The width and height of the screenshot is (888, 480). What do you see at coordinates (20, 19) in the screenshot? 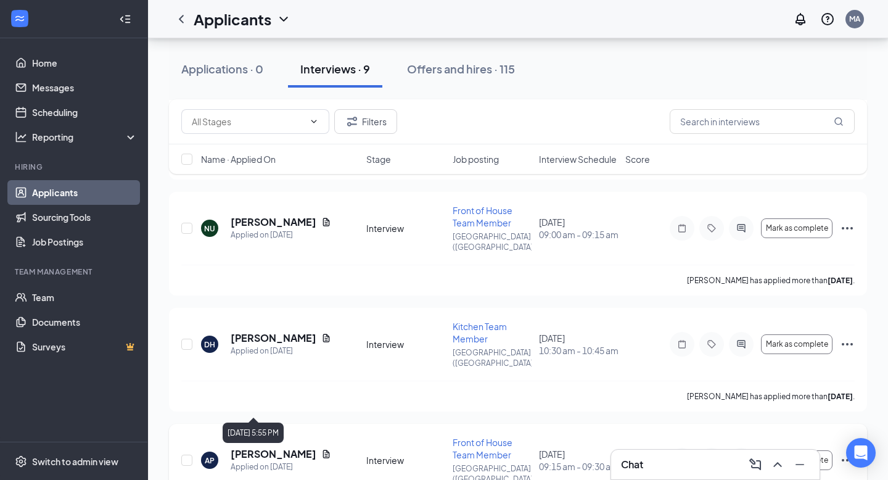
I see `svg: WorkstreamLogo` at bounding box center [20, 19].